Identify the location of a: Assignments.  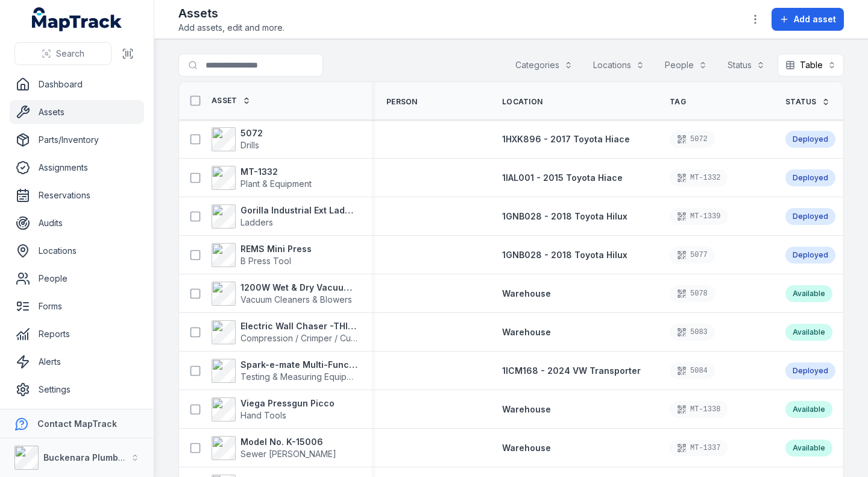
(76, 167).